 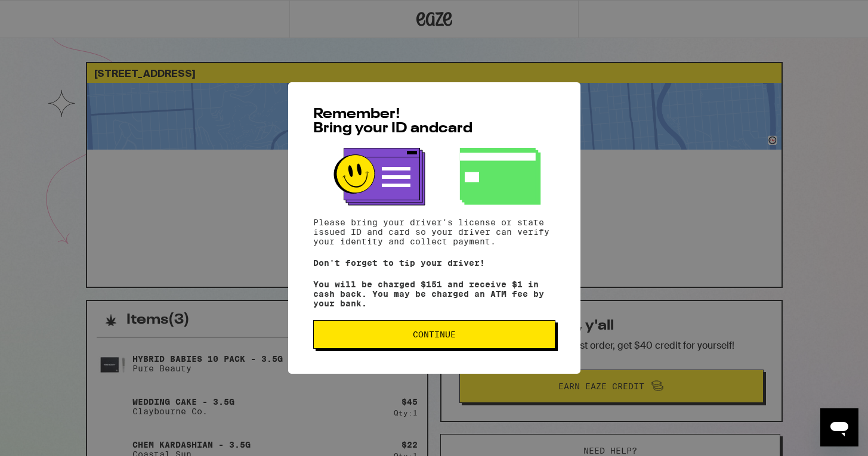 What do you see at coordinates (434, 334) in the screenshot?
I see `span: Continue` at bounding box center [434, 334].